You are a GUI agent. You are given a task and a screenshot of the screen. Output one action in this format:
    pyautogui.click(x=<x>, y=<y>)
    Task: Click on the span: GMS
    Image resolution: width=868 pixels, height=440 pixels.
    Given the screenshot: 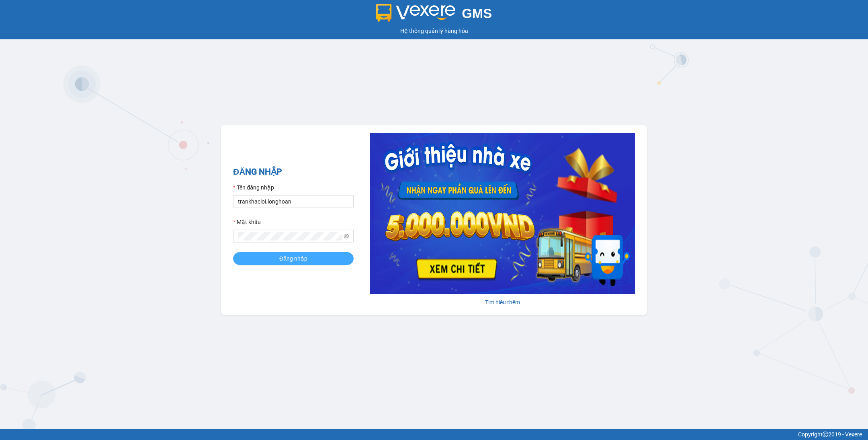 What is the action you would take?
    pyautogui.click(x=477, y=13)
    